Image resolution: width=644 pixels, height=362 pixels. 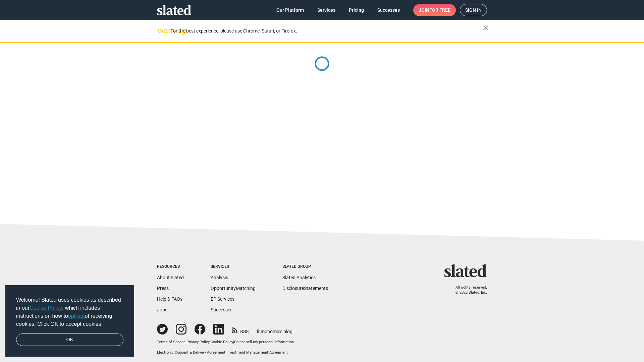 What do you see at coordinates (261, 331) in the screenshot?
I see `span: film` at bounding box center [261, 331].